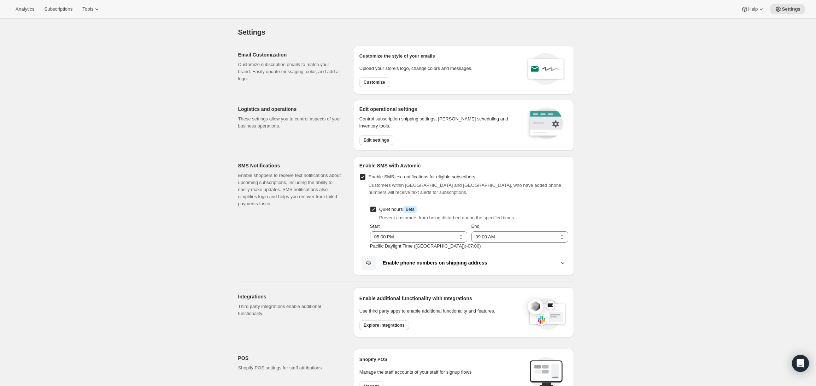 This screenshot has height=386, width=816. What do you see at coordinates (377, 140) in the screenshot?
I see `button: Edit settings` at bounding box center [377, 140].